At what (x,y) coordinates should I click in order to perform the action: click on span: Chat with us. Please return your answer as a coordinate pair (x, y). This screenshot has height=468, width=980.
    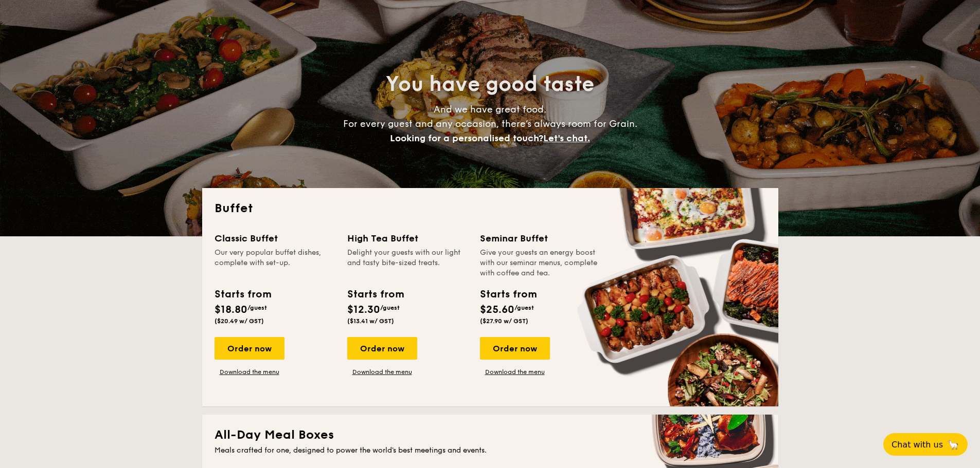
    Looking at the image, I should click on (918, 445).